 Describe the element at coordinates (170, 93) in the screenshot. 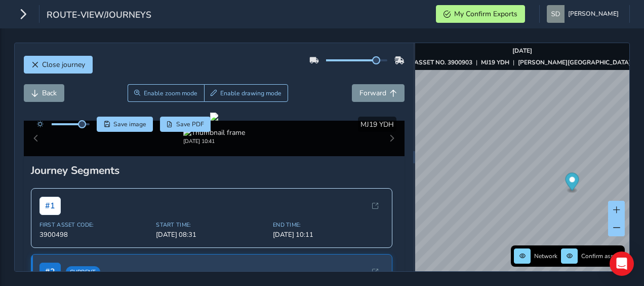

I see `span: Enable zoom mode` at that location.